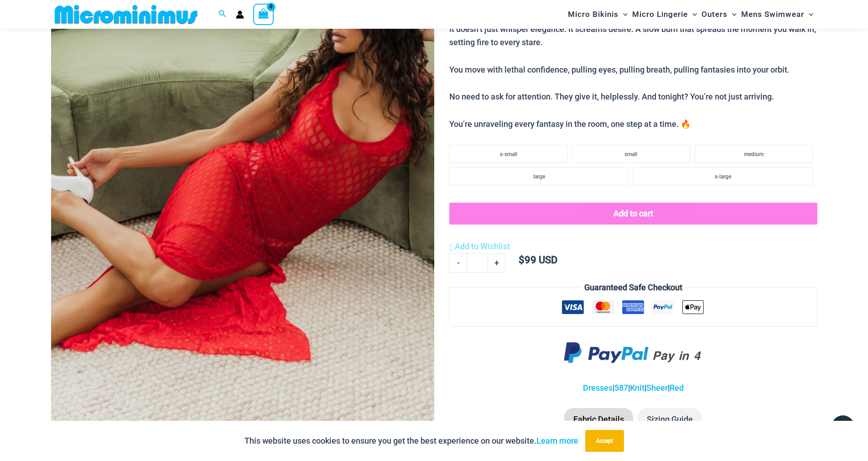  Describe the element at coordinates (482, 246) in the screenshot. I see `span: Add to Wishlist` at that location.